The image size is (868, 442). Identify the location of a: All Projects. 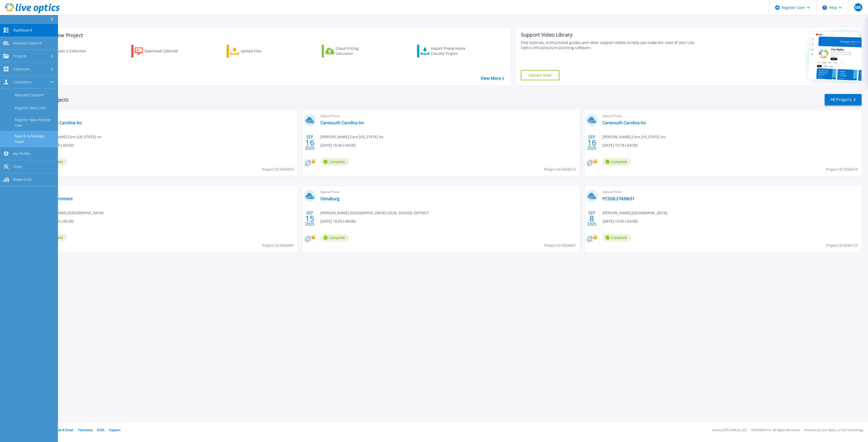
(843, 99).